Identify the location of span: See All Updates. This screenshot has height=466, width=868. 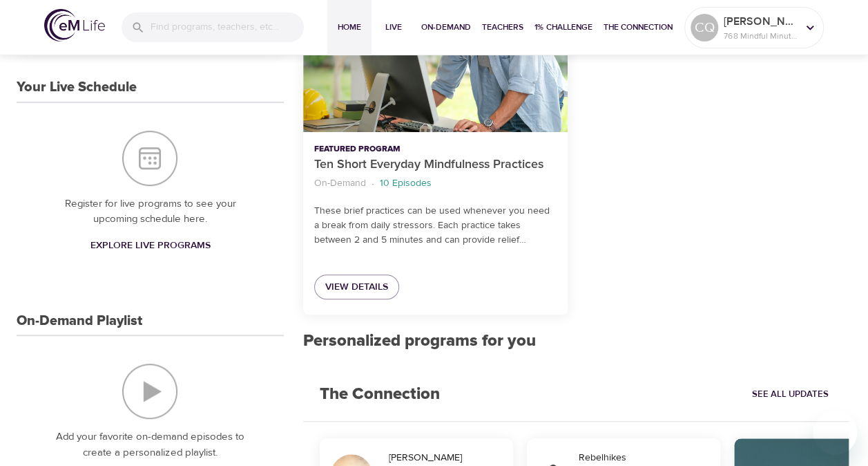
(790, 394).